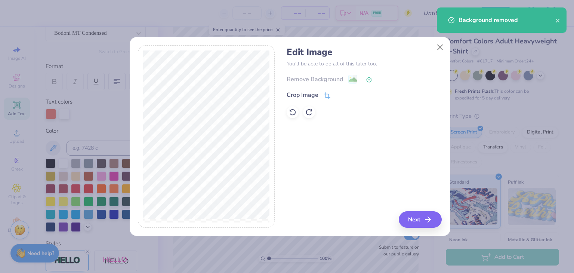  What do you see at coordinates (364, 64) in the screenshot?
I see `p: You’ll be able to do all of this later too.` at bounding box center [364, 64].